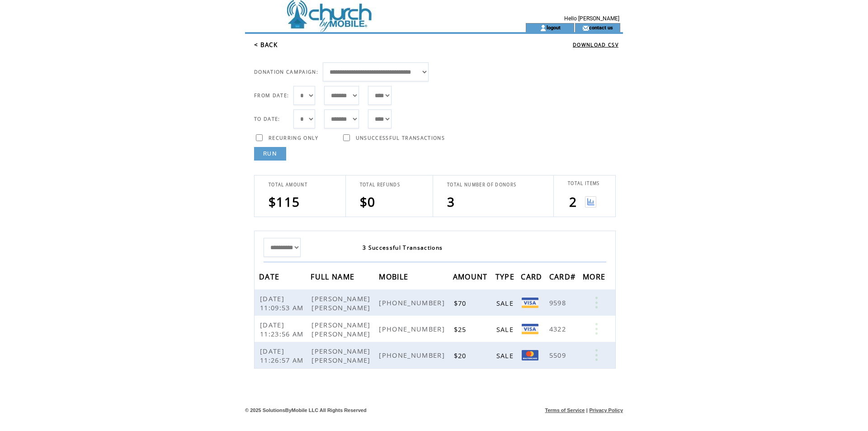 The image size is (868, 431). I want to click on a: DATE, so click(270, 276).